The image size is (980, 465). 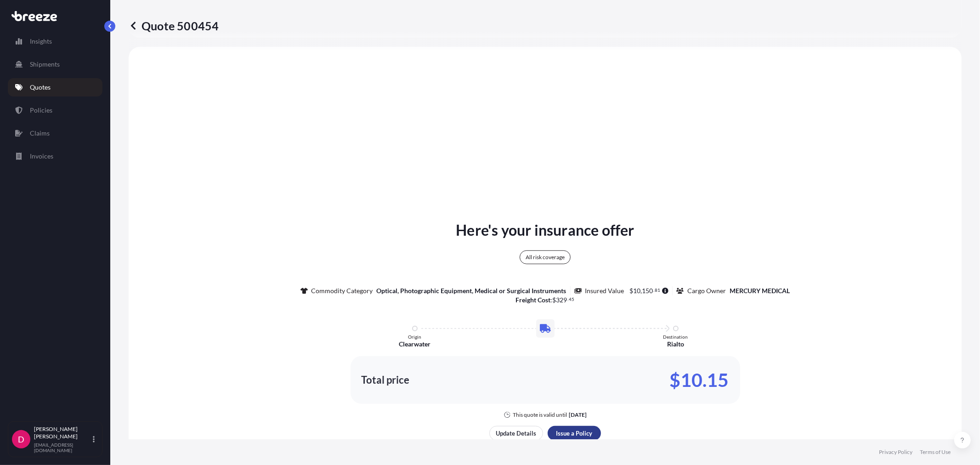 What do you see at coordinates (575, 433) in the screenshot?
I see `p: Issue a Policy` at bounding box center [575, 433].